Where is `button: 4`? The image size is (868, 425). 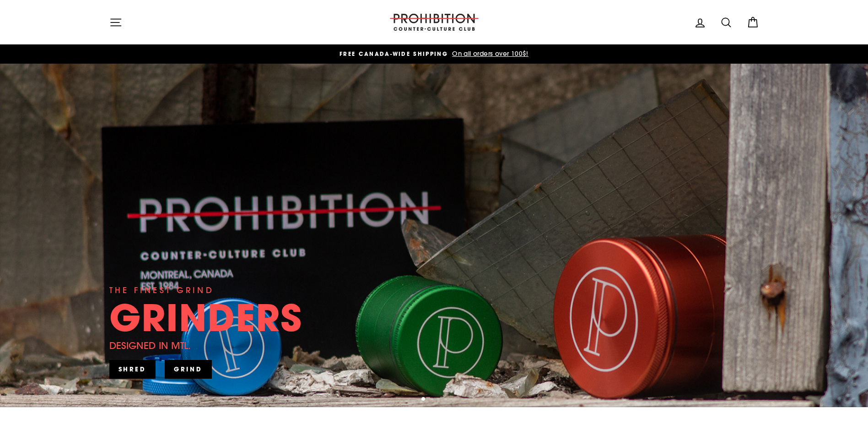
button: 4 is located at coordinates (447, 400).